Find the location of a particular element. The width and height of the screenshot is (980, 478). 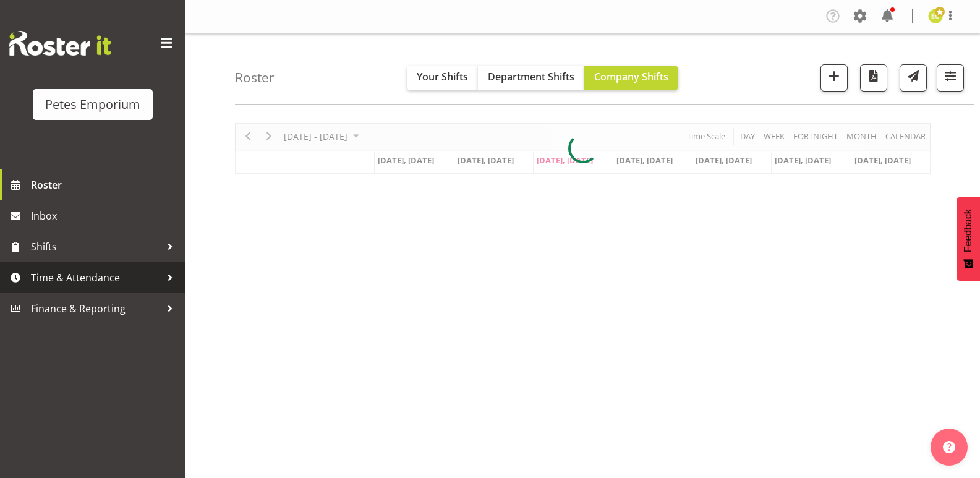

button: Send a list of all shifts for the selected filtered period to all rostered employees. is located at coordinates (913, 78).